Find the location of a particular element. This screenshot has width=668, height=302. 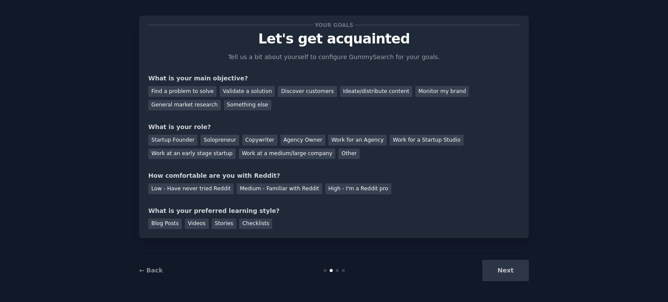

a: ← Back is located at coordinates (151, 271).